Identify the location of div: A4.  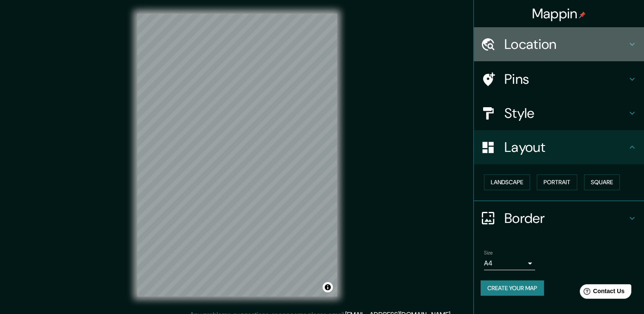
(510, 264).